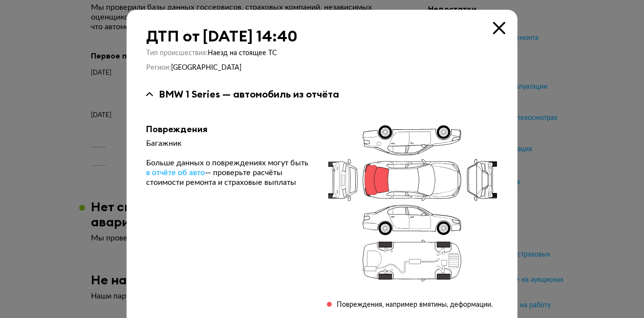 The height and width of the screenshot is (318, 644). I want to click on div: BMW 1 Series — автомобиль из отчёта, so click(249, 94).